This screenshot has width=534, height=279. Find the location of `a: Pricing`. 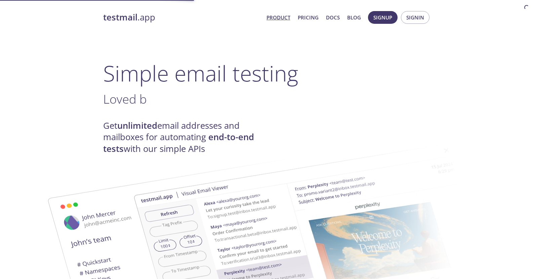

a: Pricing is located at coordinates (308, 17).